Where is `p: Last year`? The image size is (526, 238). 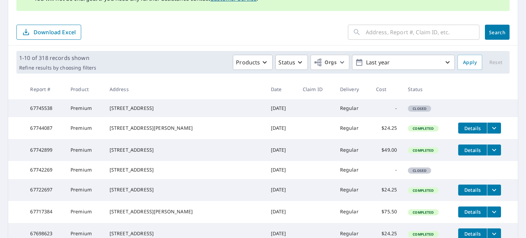 p: Last year is located at coordinates (404, 62).